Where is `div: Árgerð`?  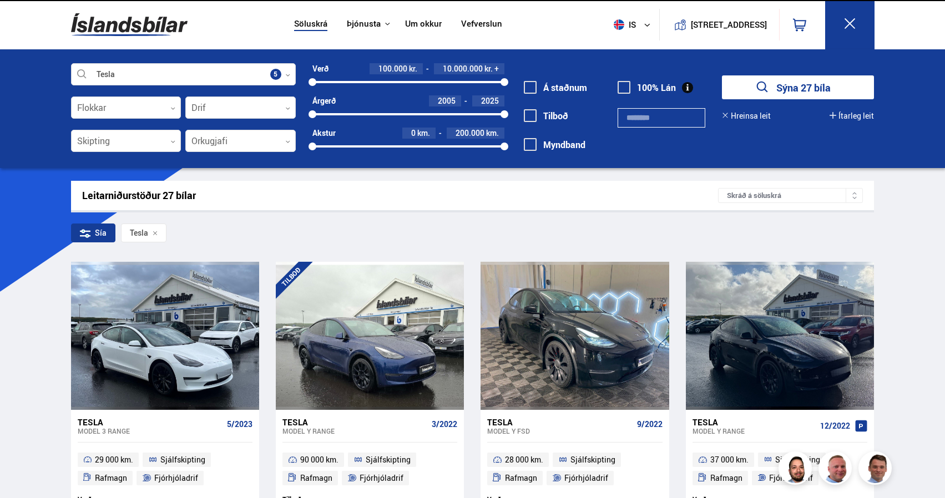
div: Árgerð is located at coordinates (324, 101).